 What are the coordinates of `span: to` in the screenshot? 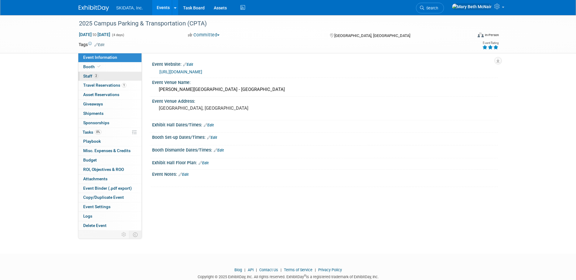 It's located at (94, 35).